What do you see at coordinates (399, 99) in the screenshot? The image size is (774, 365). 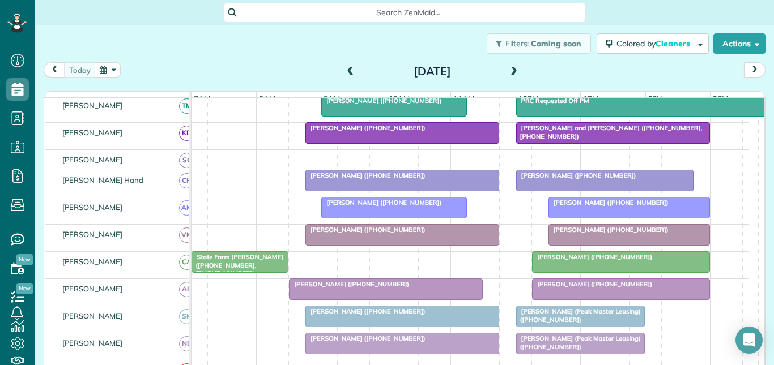 I see `span: 10am` at bounding box center [399, 99].